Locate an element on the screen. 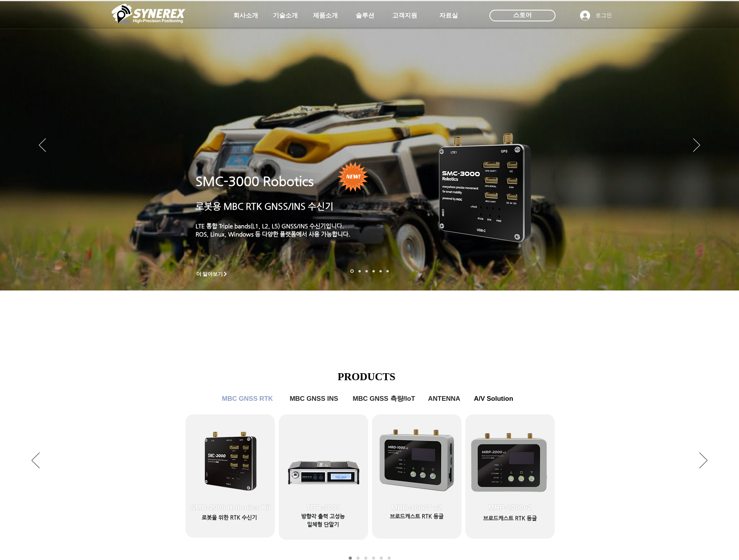 The height and width of the screenshot is (560, 739). span: TDR-3000 is located at coordinates (324, 508).